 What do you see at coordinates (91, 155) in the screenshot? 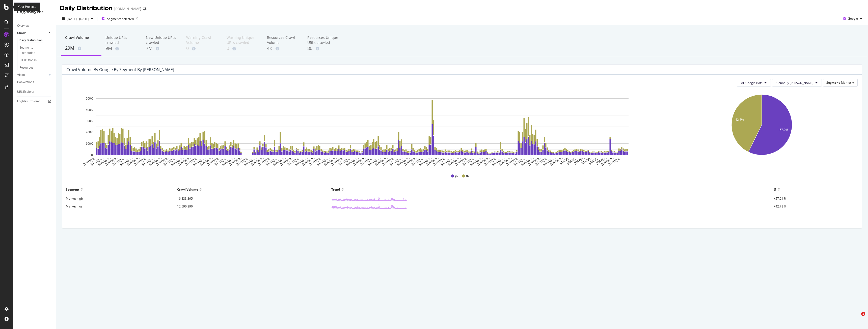
I see `text: 0` at bounding box center [91, 155].